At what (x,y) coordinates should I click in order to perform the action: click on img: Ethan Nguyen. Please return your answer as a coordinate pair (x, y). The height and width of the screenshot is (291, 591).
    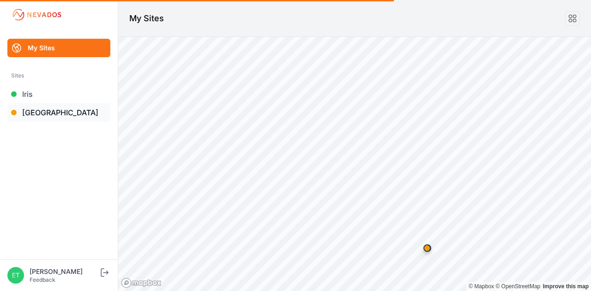
    Looking at the image, I should click on (16, 276).